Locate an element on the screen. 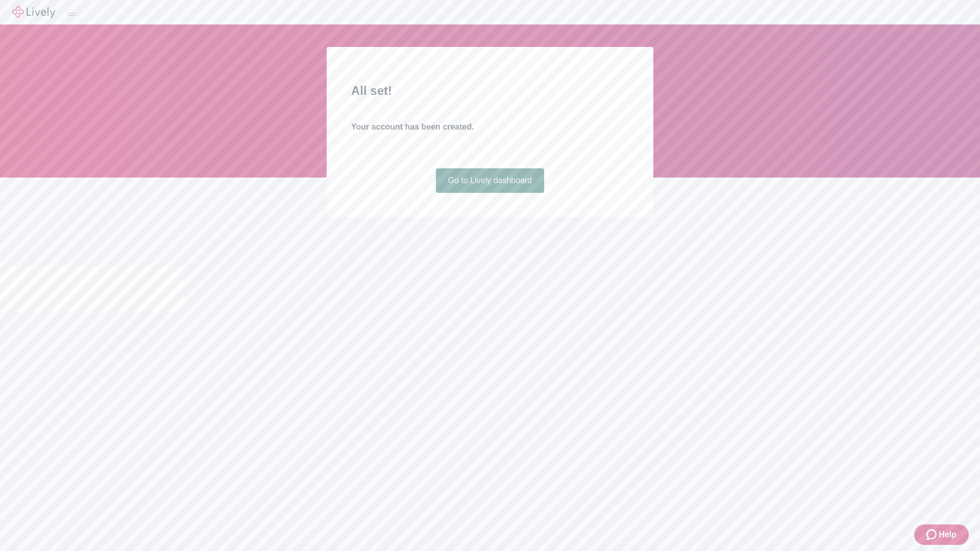 The image size is (980, 551). button: Log out is located at coordinates (71, 14).